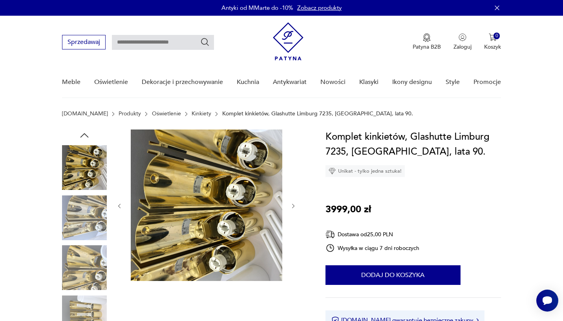 This screenshot has height=321, width=563. What do you see at coordinates (368, 82) in the screenshot?
I see `a: Klasyki` at bounding box center [368, 82].